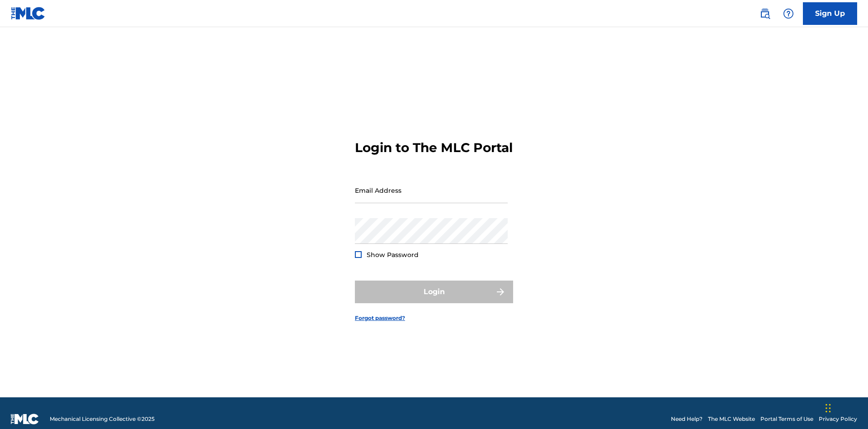 The image size is (868, 429). I want to click on span: Mechanical Licensing Collective © 2025, so click(103, 419).